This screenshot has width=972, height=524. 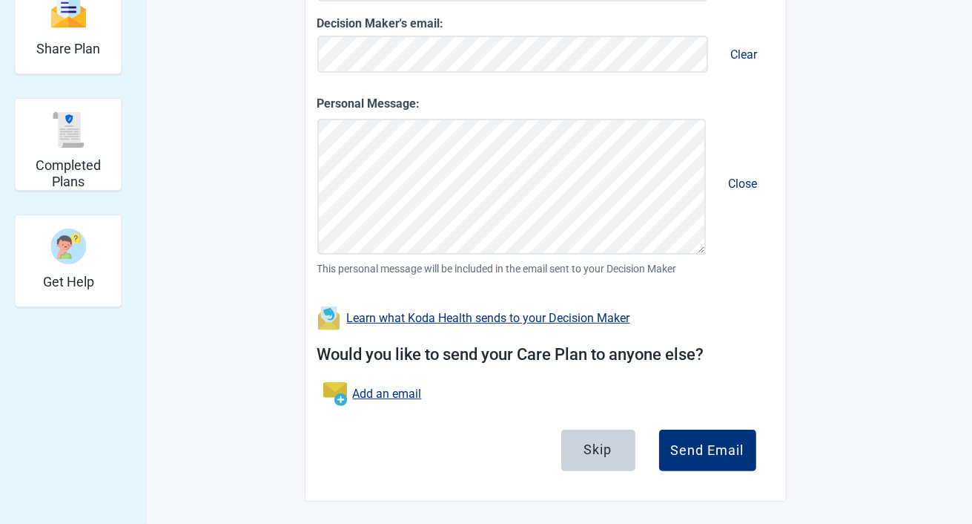 I want to click on label: Decision Maker's email:, so click(x=546, y=23).